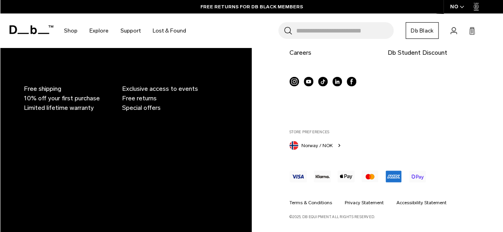 The height and width of the screenshot is (232, 503). What do you see at coordinates (417, 53) in the screenshot?
I see `a: Db Student Discount` at bounding box center [417, 53].